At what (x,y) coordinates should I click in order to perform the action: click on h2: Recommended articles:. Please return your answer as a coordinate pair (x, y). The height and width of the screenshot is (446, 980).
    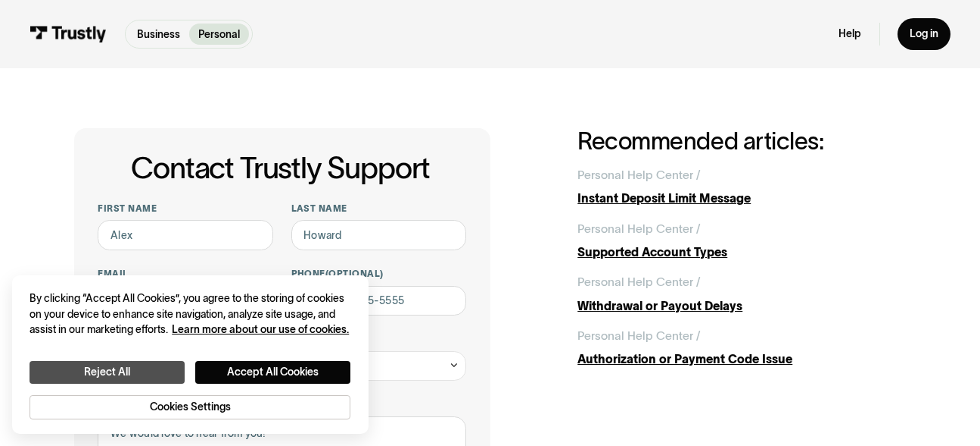
    Looking at the image, I should click on (742, 141).